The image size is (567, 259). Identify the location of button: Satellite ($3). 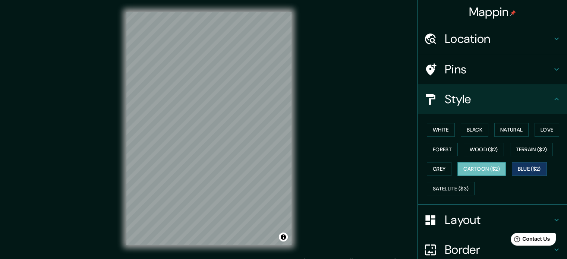
(451, 189).